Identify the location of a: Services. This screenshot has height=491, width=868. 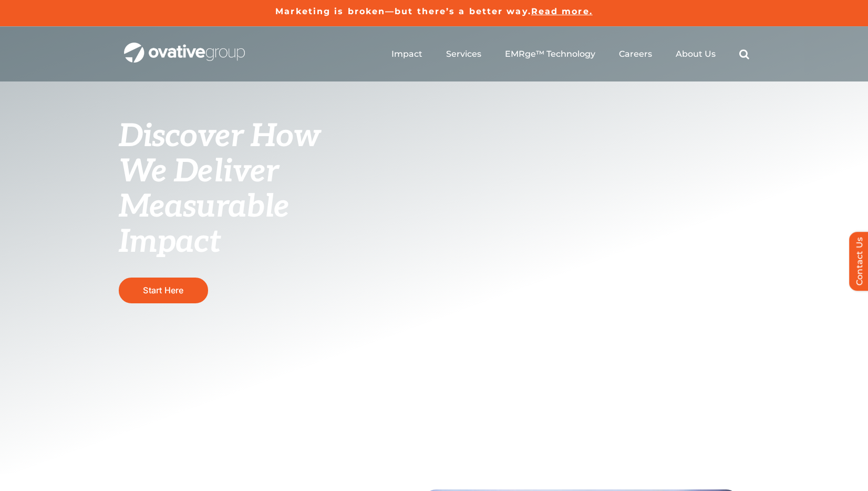
(464, 54).